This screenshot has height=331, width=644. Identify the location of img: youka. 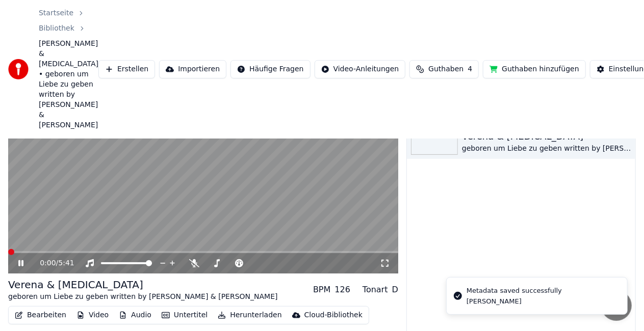
(18, 69).